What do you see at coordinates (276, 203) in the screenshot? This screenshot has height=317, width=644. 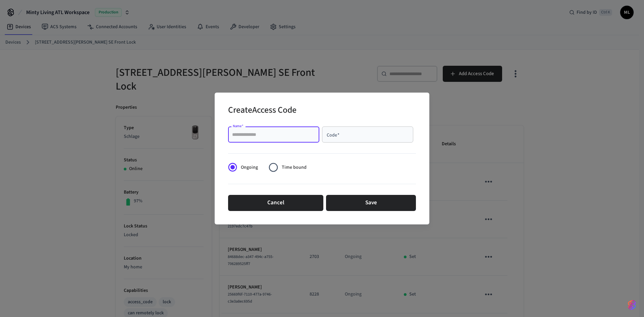 I see `button: Cancel` at bounding box center [276, 203].